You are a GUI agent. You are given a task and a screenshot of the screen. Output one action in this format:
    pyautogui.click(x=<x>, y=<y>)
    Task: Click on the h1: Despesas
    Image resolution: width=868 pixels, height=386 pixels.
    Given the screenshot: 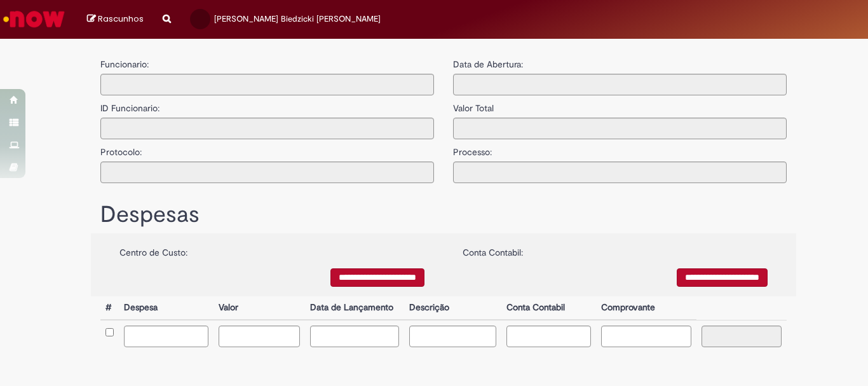 What is the action you would take?
    pyautogui.click(x=444, y=215)
    